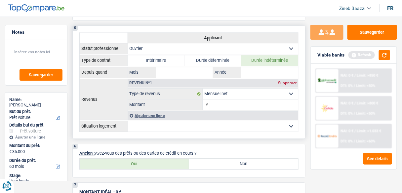 This screenshot has height=193, width=402. I want to click on span: Limit: >850 €, so click(368, 75).